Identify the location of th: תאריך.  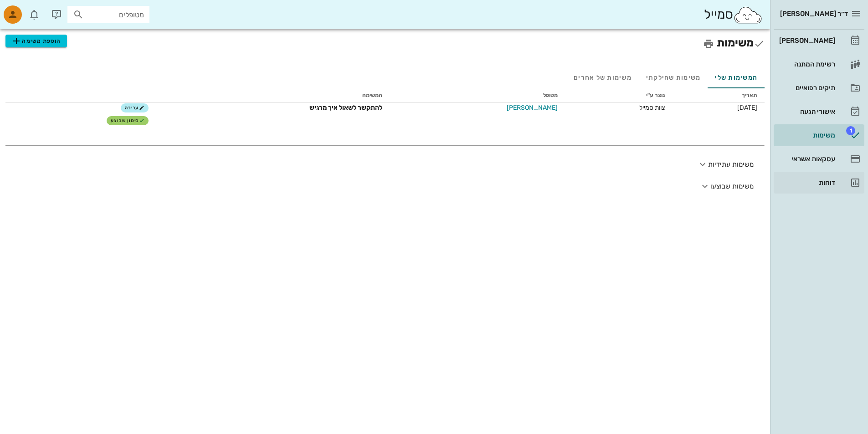
(718, 95).